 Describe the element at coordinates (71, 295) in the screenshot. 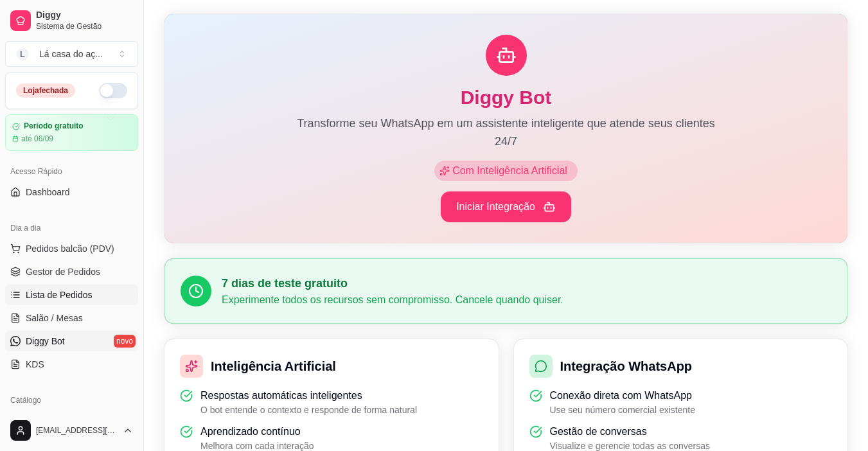

I see `a: Lista de Pedidos` at that location.